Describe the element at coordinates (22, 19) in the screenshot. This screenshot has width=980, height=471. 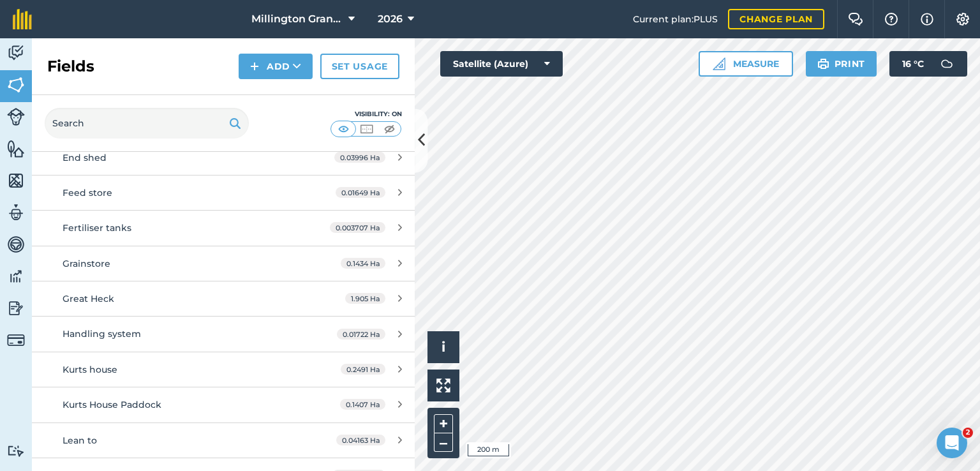
I see `img: fieldmargin Logo` at that location.